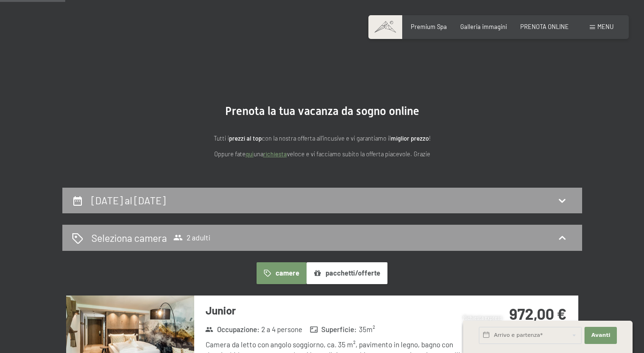 This screenshot has height=353, width=644. What do you see at coordinates (429, 27) in the screenshot?
I see `span: Premium Spa` at bounding box center [429, 27].